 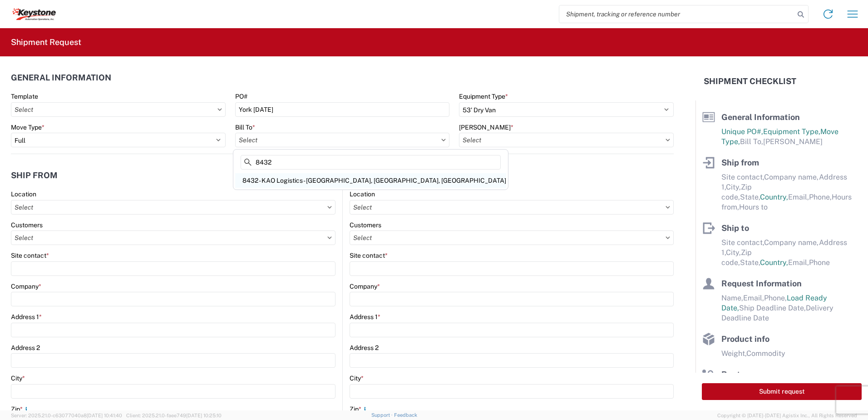 What do you see at coordinates (820, 262) in the screenshot?
I see `span: Phone` at bounding box center [820, 262].